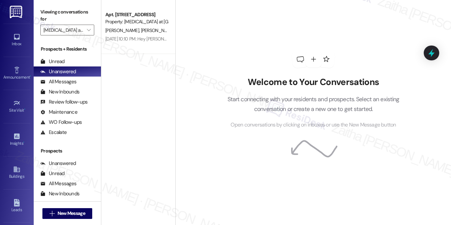 The image size is (451, 225). Describe the element at coordinates (17, 106) in the screenshot. I see `a: Site Visit •` at that location.